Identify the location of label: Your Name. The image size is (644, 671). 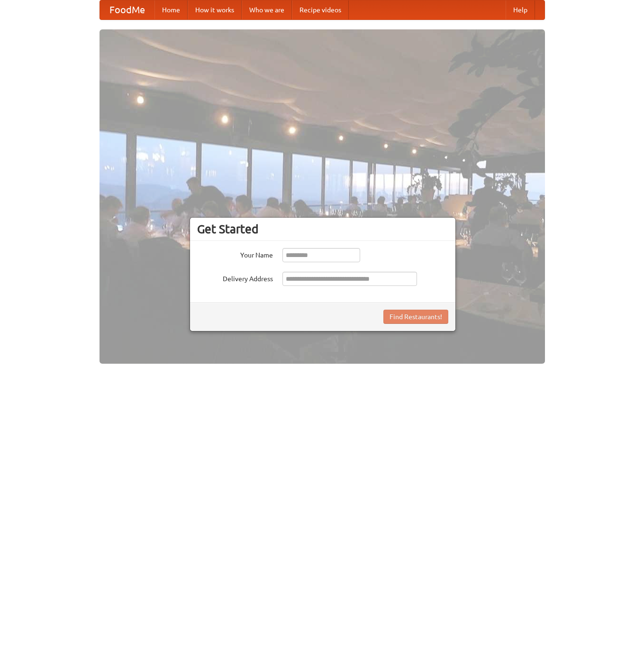
(235, 254).